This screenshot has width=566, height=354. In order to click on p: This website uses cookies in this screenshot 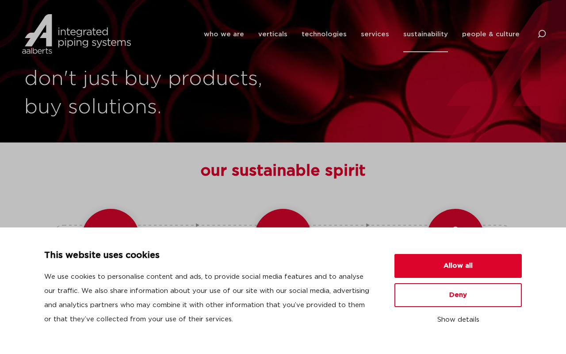, I will do `click(209, 255)`.